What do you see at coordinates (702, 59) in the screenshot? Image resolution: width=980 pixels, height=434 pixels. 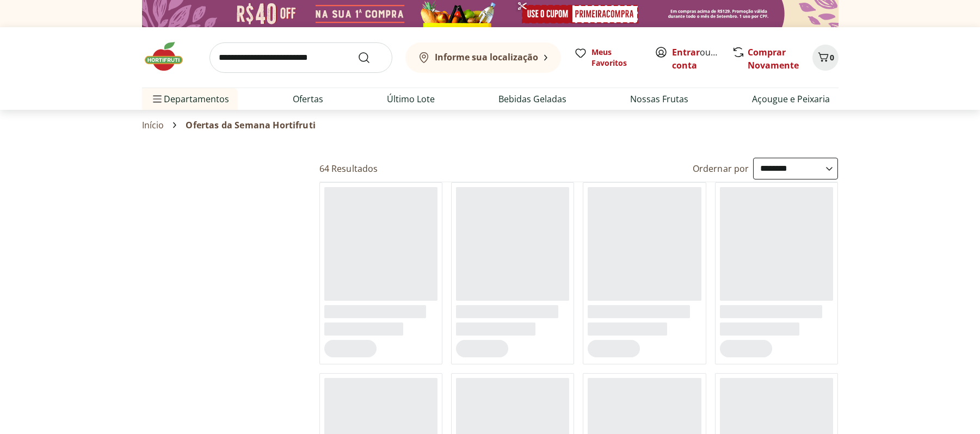 I see `a: Criar conta` at bounding box center [702, 59].